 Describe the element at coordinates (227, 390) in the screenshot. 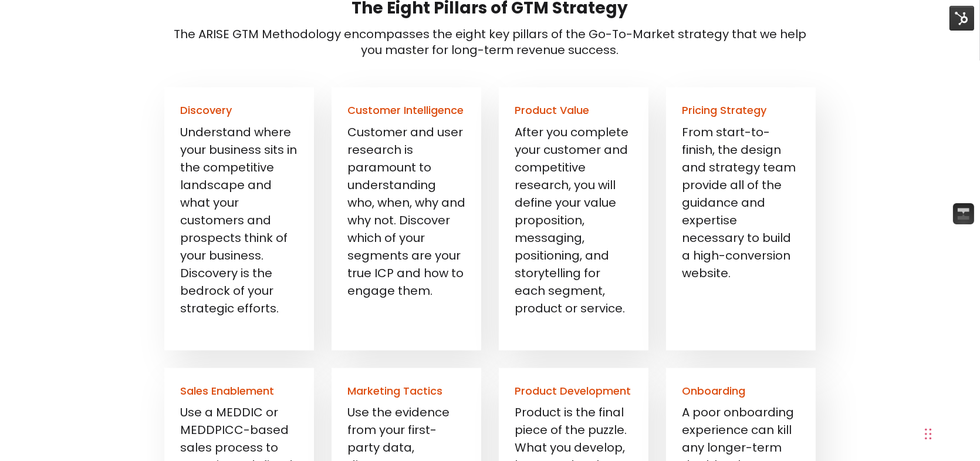

I see `font: Sales Enablement` at that location.